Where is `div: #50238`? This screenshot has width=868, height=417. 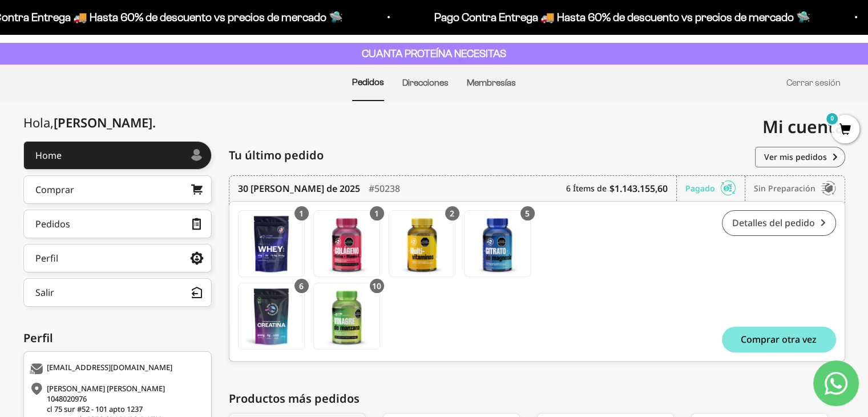 div: #50238 is located at coordinates (384, 189).